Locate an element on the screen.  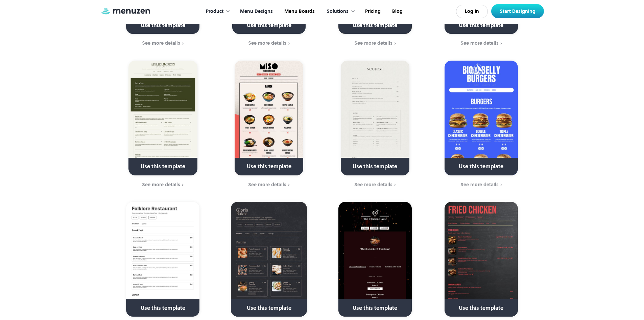
a: Start Designing is located at coordinates (518, 11).